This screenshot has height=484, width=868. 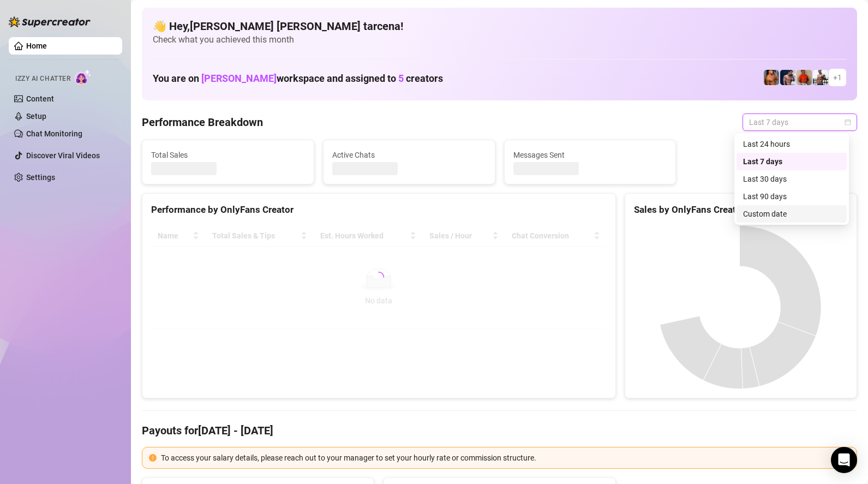 What do you see at coordinates (792, 179) in the screenshot?
I see `div: Last 30 days` at bounding box center [792, 179].